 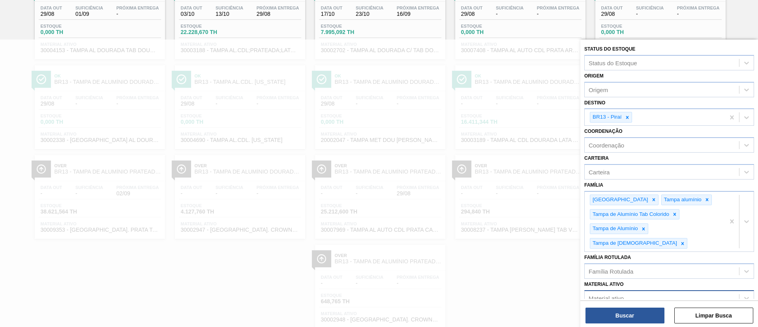 What do you see at coordinates (606, 297) in the screenshot?
I see `div: Material ativo` at bounding box center [606, 297].